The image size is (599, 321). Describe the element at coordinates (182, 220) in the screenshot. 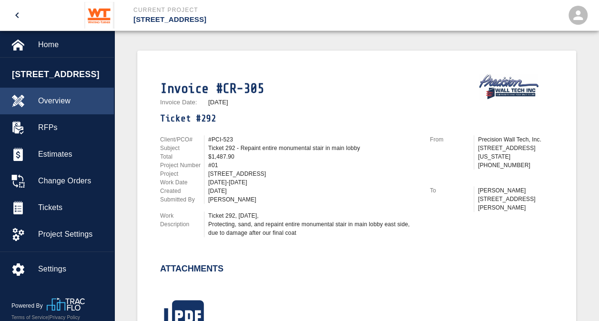

I see `p: Work Description` at that location.